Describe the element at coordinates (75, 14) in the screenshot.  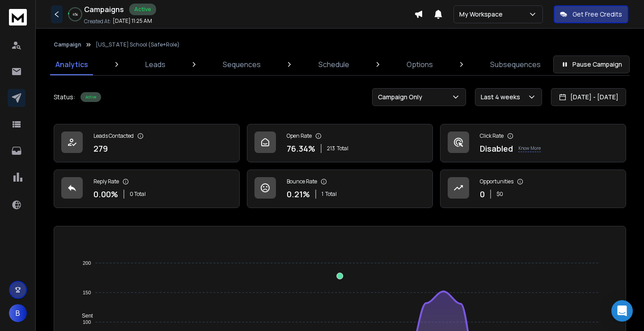
I see `p: 4 %` at that location.